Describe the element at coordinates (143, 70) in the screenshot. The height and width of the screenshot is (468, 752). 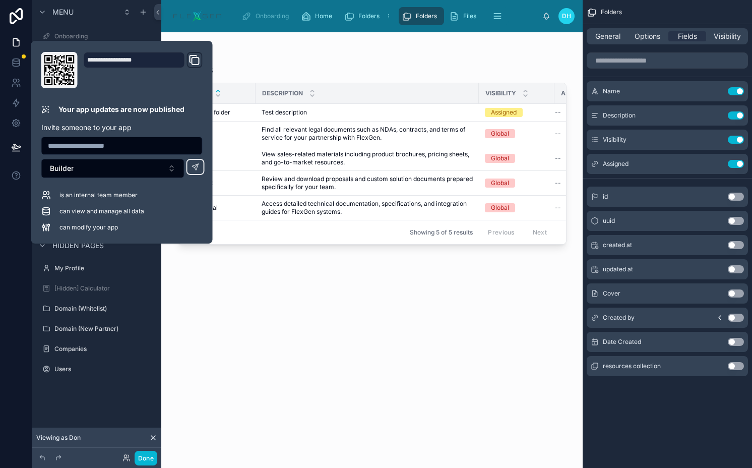
I see `div: Domain and Custom Link` at that location.